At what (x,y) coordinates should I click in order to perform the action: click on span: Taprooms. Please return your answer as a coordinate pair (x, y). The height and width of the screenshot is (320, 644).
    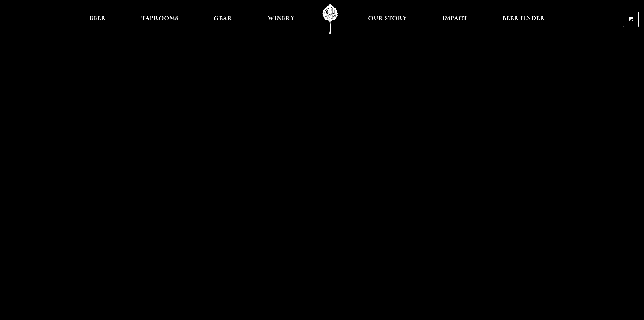
    Looking at the image, I should click on (160, 18).